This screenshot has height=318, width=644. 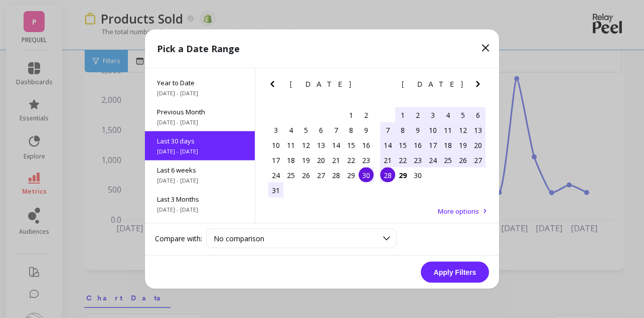 I want to click on div: Choose Monday, September 22nd, 2025, so click(x=403, y=160).